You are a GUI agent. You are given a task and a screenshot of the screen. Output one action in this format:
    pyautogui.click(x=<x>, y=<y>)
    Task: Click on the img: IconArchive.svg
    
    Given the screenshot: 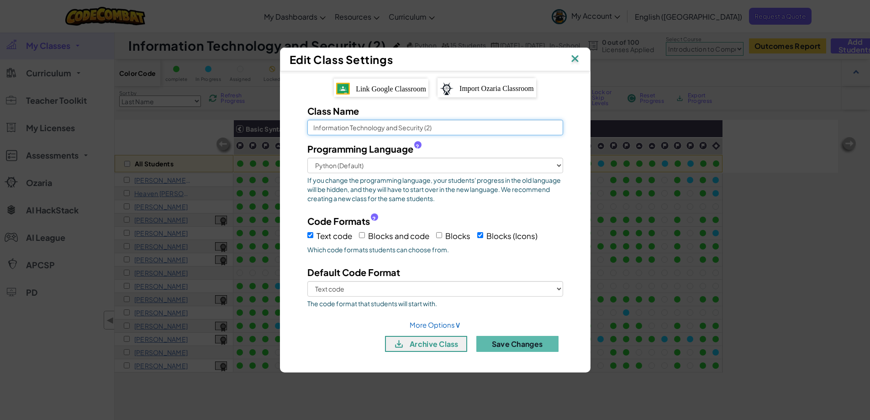 What is the action you would take?
    pyautogui.click(x=399, y=344)
    